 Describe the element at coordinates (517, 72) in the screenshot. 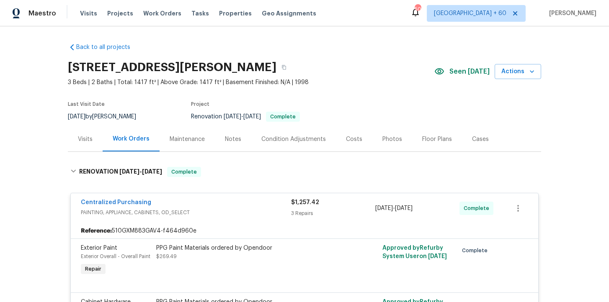

I see `span: Actions` at that location.